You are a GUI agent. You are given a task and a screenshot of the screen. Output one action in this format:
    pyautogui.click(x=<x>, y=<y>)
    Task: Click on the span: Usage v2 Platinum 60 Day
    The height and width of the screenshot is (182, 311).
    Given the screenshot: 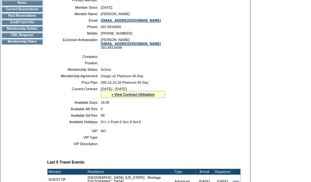 What is the action you would take?
    pyautogui.click(x=122, y=76)
    